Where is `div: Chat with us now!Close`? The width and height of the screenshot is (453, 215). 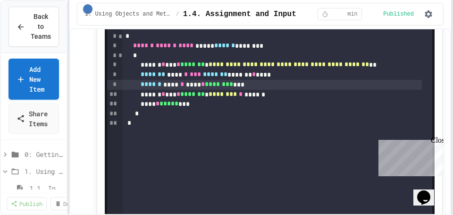
div: Chat with us now!Close is located at coordinates (34, 32).